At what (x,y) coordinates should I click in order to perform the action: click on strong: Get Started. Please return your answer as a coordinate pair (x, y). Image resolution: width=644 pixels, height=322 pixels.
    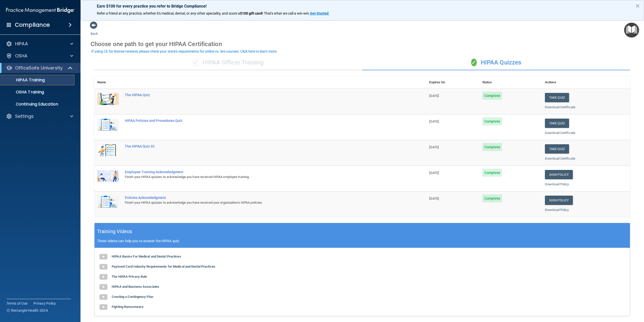
    Looking at the image, I should click on (320, 13).